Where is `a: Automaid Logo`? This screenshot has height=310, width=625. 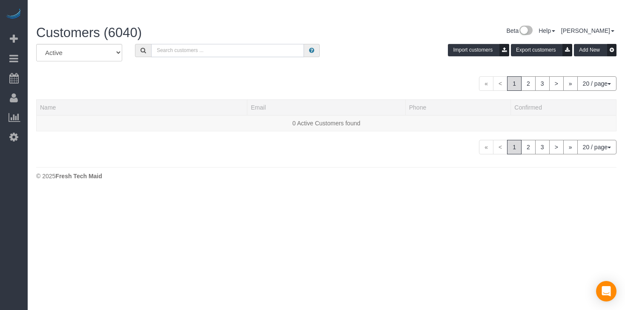
a: Automaid Logo is located at coordinates (14, 14).